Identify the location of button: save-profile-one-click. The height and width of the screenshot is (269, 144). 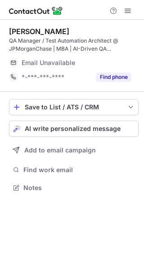
(74, 107).